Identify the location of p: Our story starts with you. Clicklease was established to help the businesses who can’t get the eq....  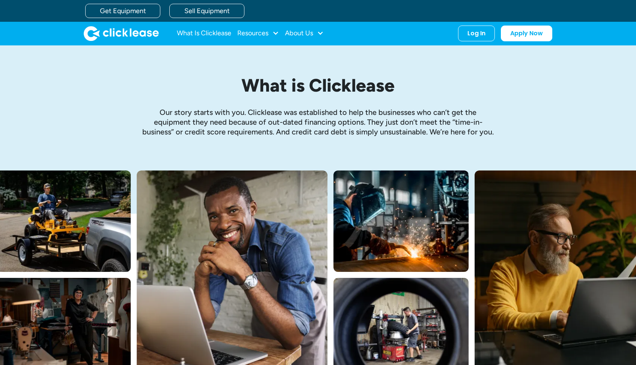
(318, 122).